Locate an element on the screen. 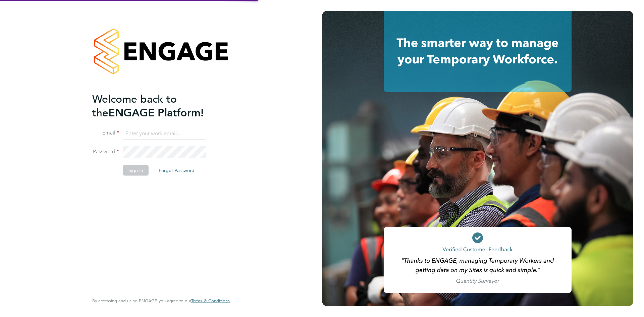 The width and height of the screenshot is (644, 317). label: Email is located at coordinates (106, 133).